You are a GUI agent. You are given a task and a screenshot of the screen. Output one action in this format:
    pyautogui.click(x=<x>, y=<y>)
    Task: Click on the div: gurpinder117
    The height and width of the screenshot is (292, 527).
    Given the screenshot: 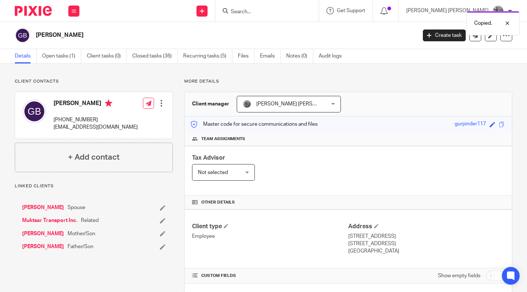 What is the action you would take?
    pyautogui.click(x=470, y=124)
    